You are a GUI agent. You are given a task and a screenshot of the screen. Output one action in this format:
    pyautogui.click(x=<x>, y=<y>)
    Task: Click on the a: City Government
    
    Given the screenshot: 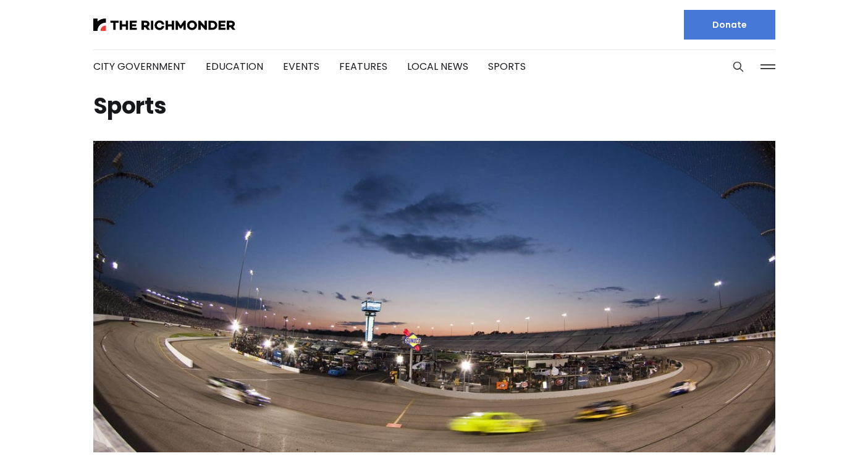 What is the action you would take?
    pyautogui.click(x=139, y=66)
    